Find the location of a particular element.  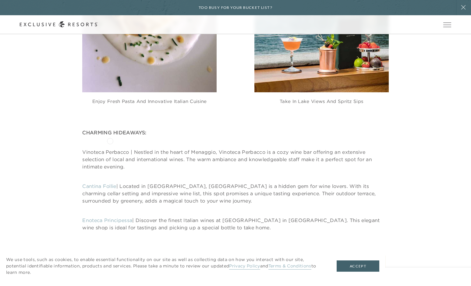

p: Vinoteca Perbacco | Nestled in the heart of Menaggio, Vinoteca Perbacco is a cozy wine bar offeri... is located at coordinates (235, 159).